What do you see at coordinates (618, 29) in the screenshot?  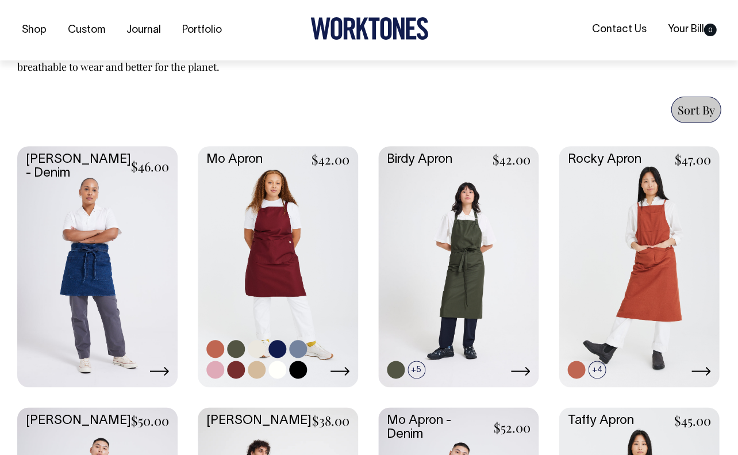 I see `a: Contact Us` at bounding box center [618, 29].